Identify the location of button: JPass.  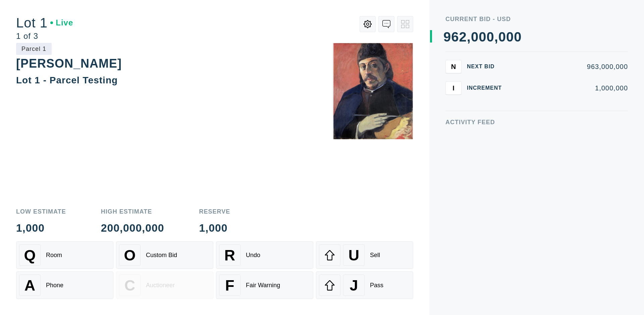
(364, 285).